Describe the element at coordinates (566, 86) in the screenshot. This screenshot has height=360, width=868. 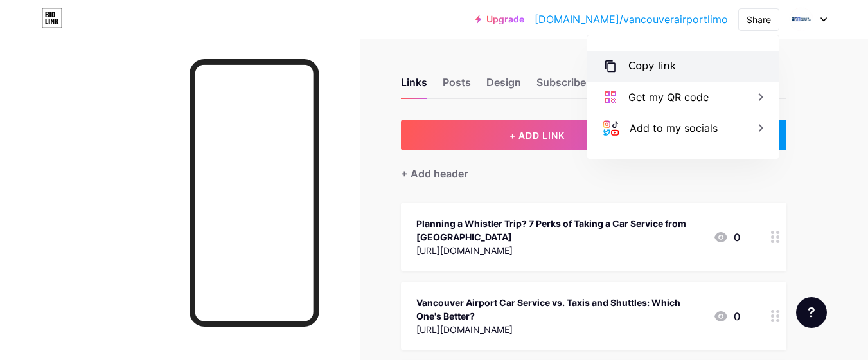
I see `div: Subscribers` at that location.